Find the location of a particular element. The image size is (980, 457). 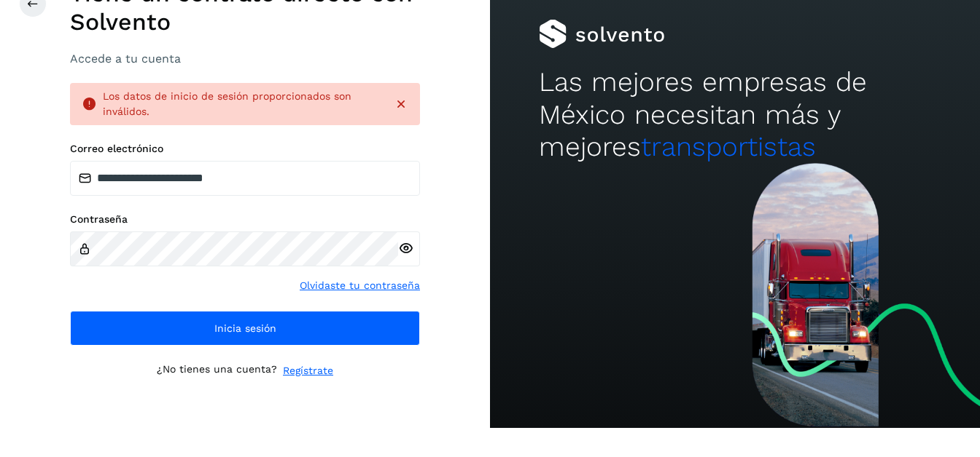

h2: Las mejores empresas de México necesitan más y mejores is located at coordinates (735, 114).